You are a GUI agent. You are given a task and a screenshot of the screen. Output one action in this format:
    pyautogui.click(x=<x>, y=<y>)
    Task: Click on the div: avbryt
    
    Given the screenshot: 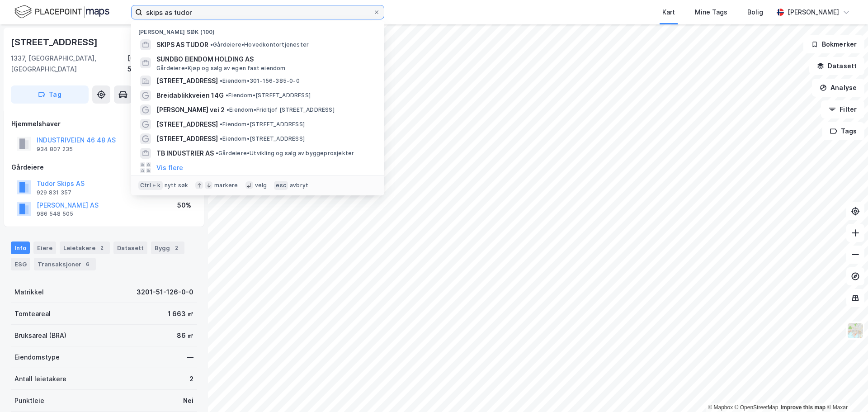 What is the action you would take?
    pyautogui.click(x=299, y=186)
    